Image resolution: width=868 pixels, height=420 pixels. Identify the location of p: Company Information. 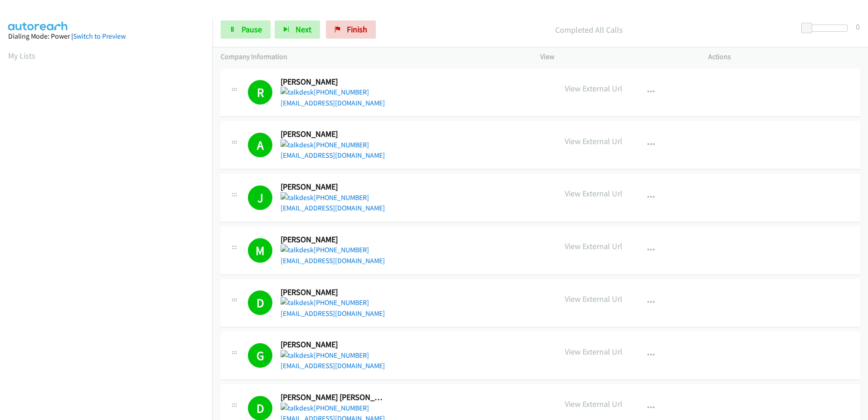
(372, 57).